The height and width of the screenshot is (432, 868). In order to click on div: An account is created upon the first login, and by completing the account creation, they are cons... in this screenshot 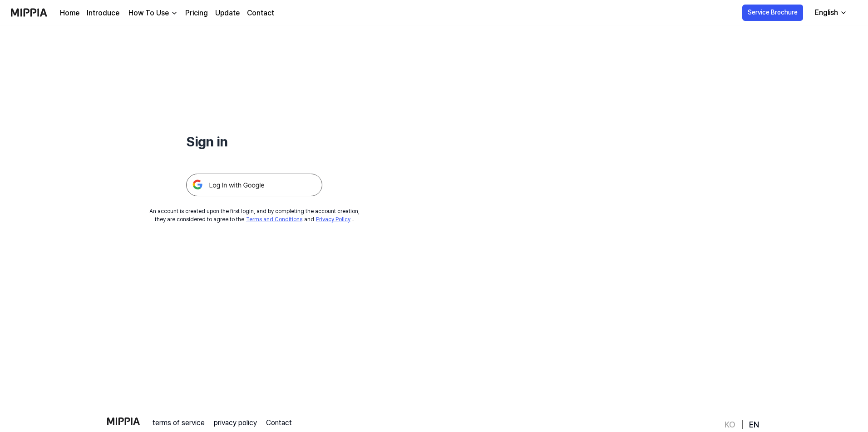, I will do `click(254, 215)`.